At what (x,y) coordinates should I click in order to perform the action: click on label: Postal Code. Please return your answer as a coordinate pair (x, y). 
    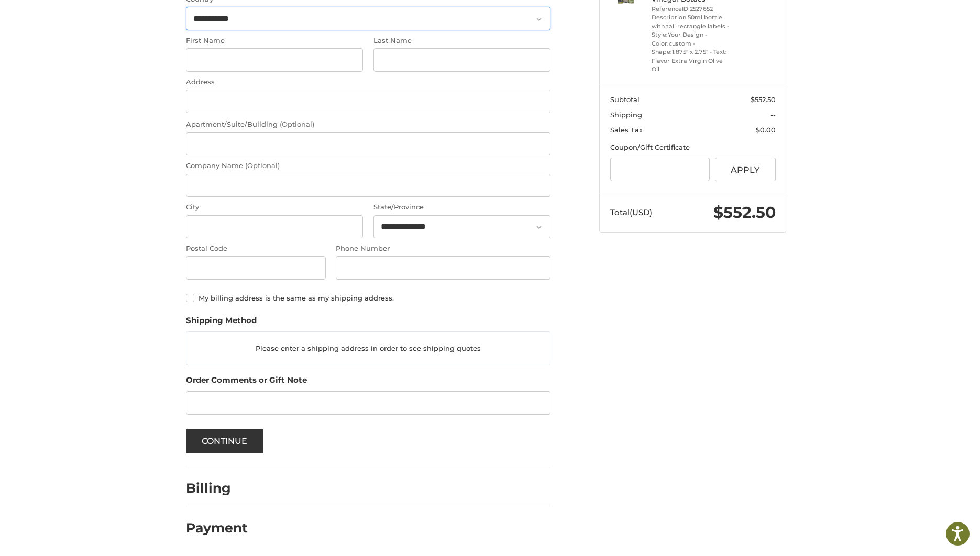
    Looking at the image, I should click on (256, 249).